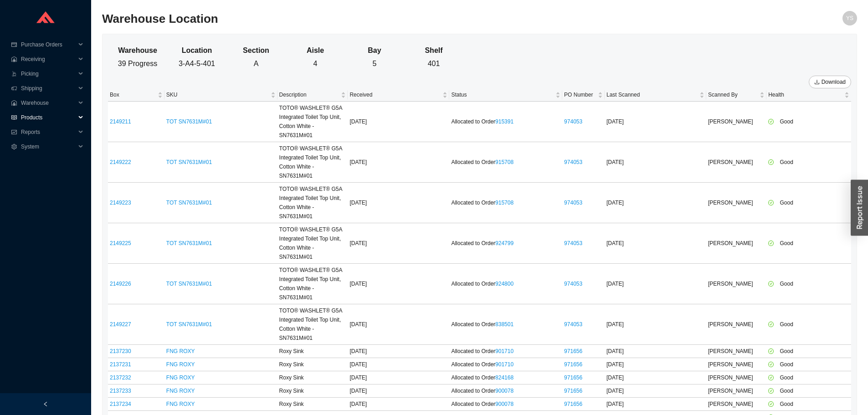  What do you see at coordinates (138, 51) in the screenshot?
I see `td: Warehouse` at bounding box center [138, 51].